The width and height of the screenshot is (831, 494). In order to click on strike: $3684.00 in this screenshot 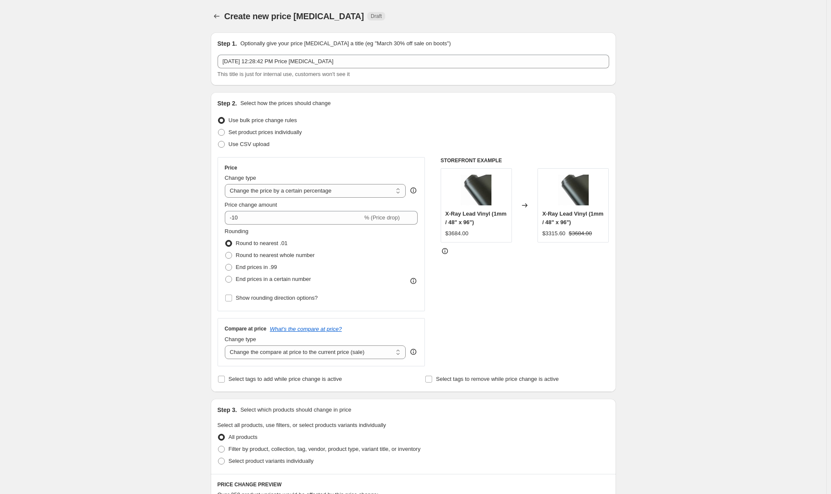, I will do `click(580, 233)`.